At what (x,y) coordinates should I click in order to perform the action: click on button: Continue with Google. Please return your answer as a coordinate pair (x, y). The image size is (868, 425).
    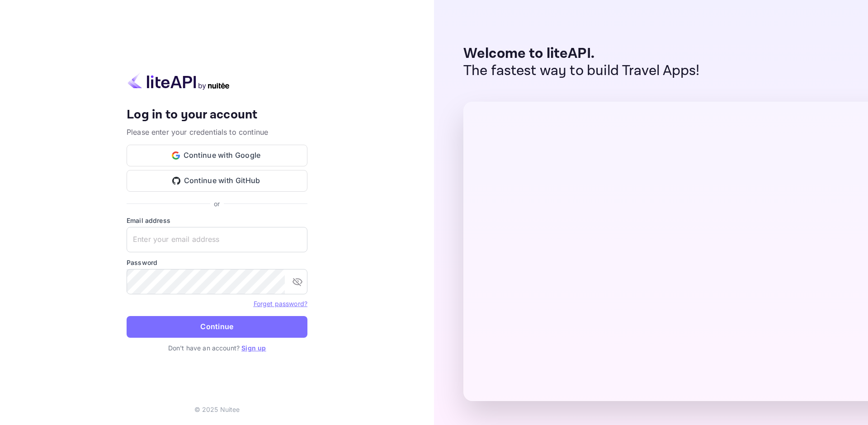
    Looking at the image, I should click on (217, 155).